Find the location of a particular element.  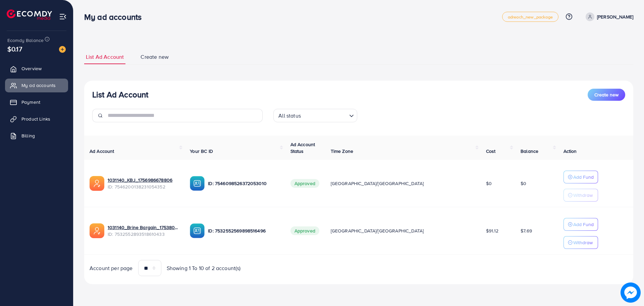

span: Your BC ID is located at coordinates (201, 151).